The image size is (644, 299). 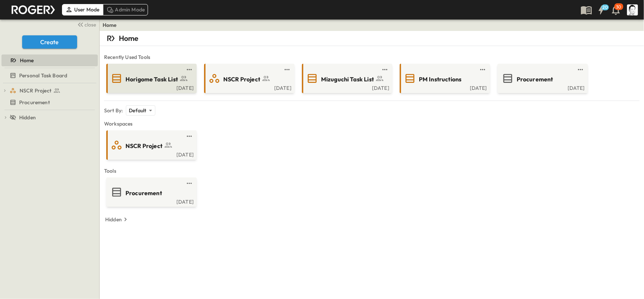 I want to click on a: Personal Task Board, so click(x=49, y=75).